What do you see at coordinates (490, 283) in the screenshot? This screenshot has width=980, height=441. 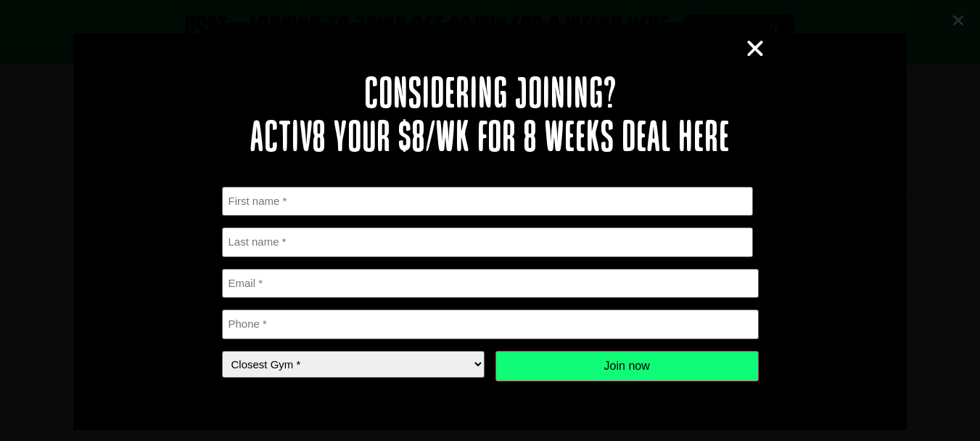 I see `input: Email *` at bounding box center [490, 283].